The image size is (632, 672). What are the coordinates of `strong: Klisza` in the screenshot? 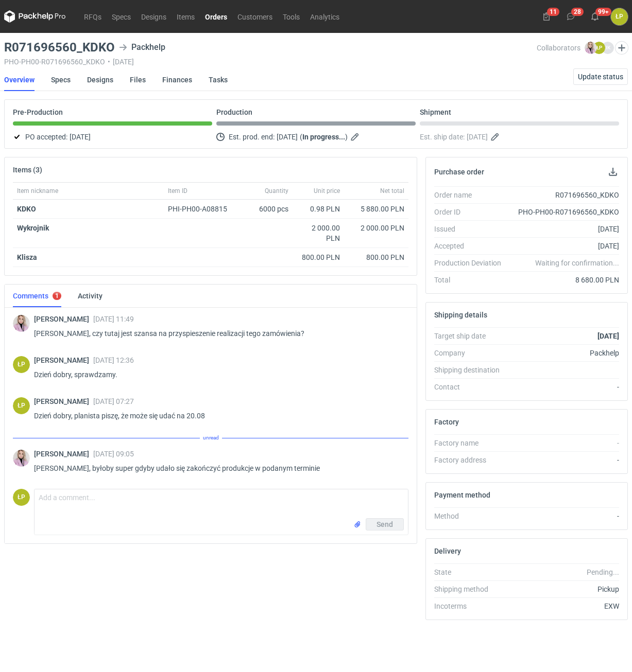 It's located at (27, 258).